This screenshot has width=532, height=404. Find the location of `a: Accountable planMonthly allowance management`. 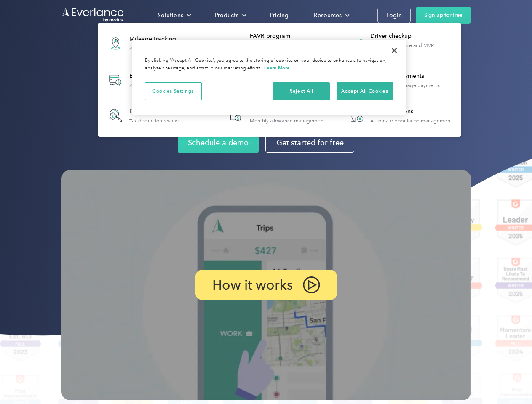

a: Accountable planMonthly allowance management is located at coordinates (276, 115).